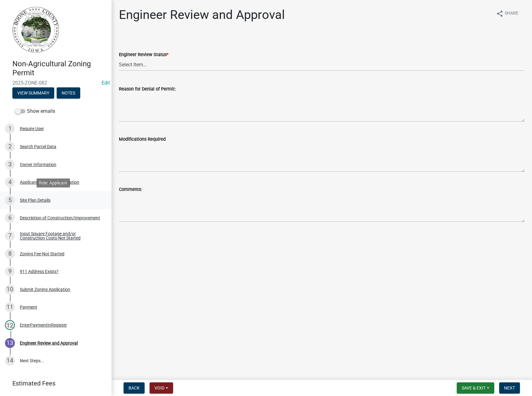 Image resolution: width=532 pixels, height=396 pixels. I want to click on span: Void, so click(160, 388).